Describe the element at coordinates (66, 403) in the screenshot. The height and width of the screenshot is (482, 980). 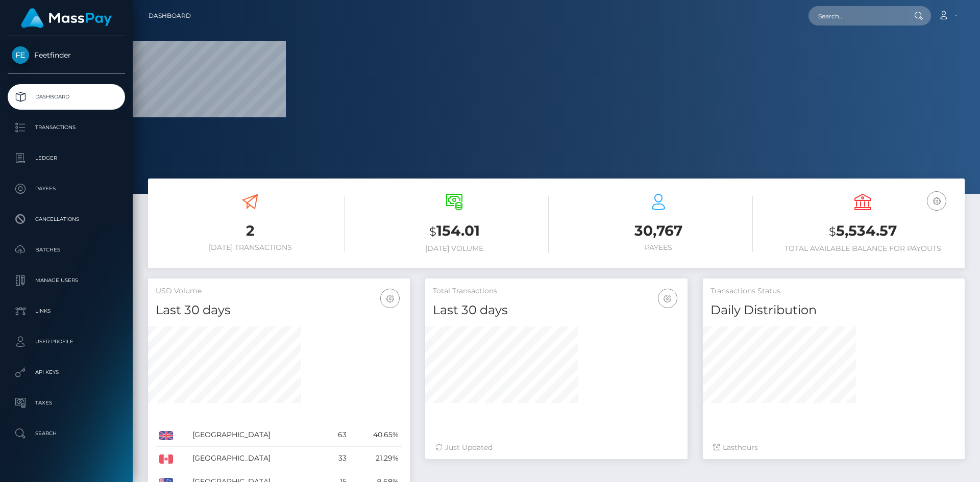
I see `a: Taxes` at that location.